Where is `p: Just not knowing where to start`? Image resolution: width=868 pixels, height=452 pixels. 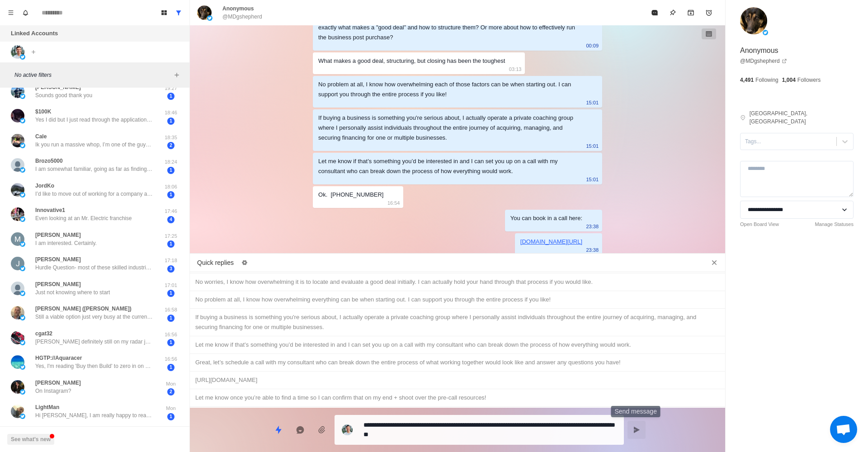
p: Just not knowing where to start is located at coordinates (73, 293).